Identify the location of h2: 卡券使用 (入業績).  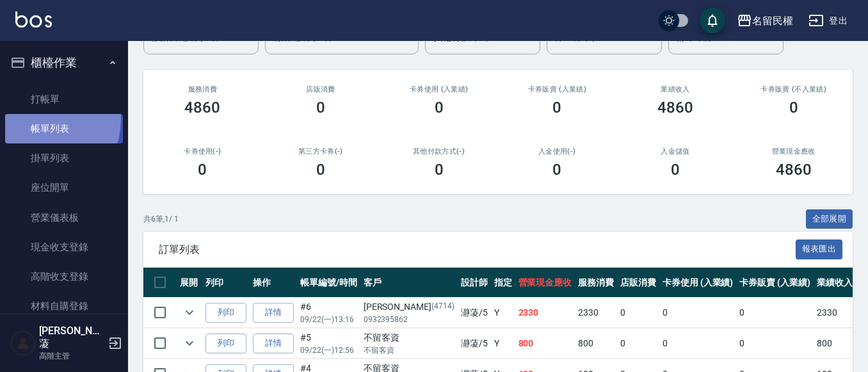
(439, 89).